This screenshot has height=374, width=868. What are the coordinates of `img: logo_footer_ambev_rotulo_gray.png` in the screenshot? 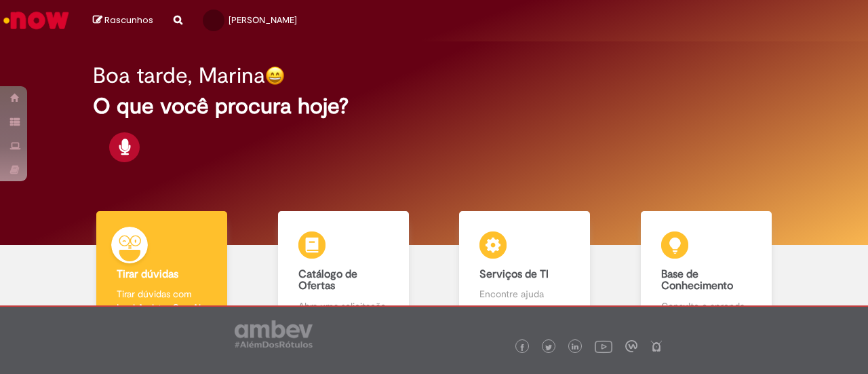 It's located at (273, 333).